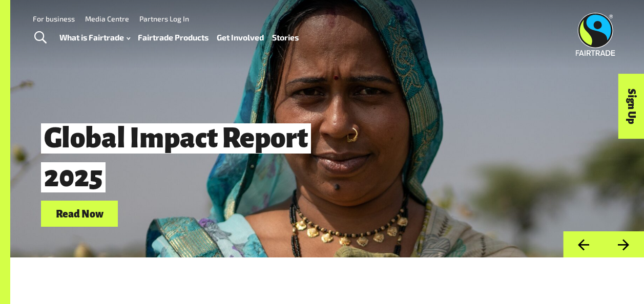 This screenshot has width=644, height=304. I want to click on a: Stories, so click(285, 38).